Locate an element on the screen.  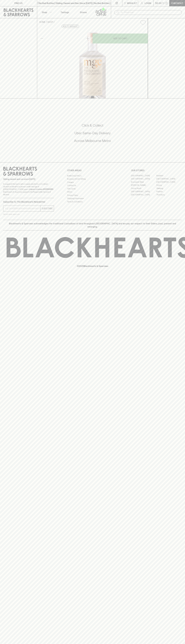
p: Checkout is located at coordinates (177, 3).